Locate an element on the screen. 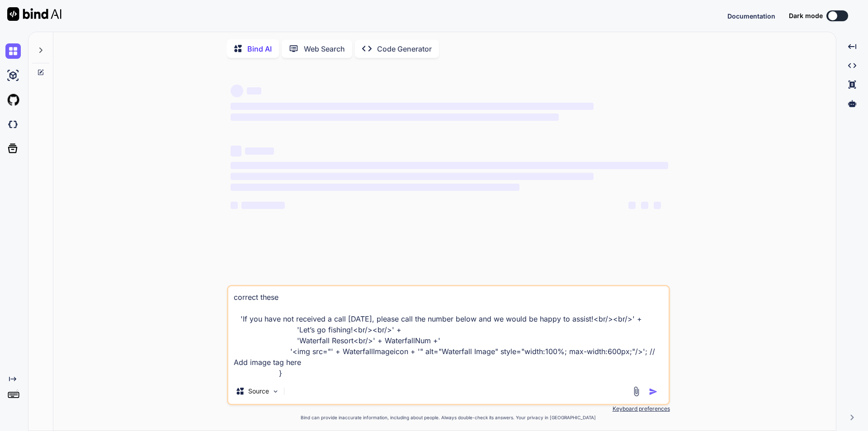  img: attachment is located at coordinates (636, 391).